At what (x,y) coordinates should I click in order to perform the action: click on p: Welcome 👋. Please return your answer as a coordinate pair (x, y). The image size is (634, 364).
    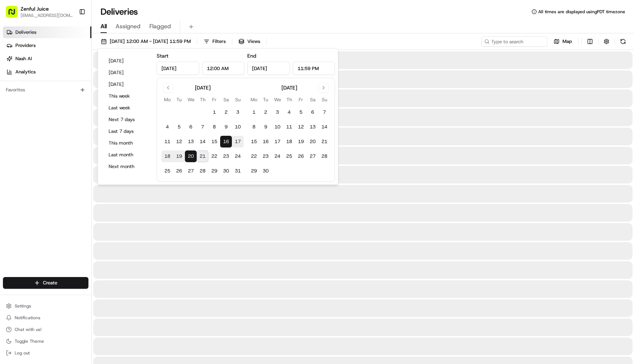
    Looking at the image, I should click on (70, 35).